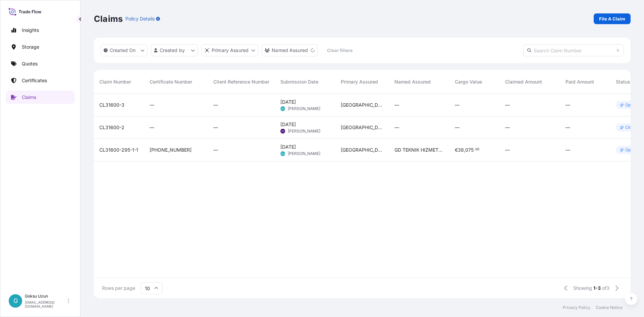 This screenshot has height=317, width=644. I want to click on p: Named Assured, so click(289, 50).